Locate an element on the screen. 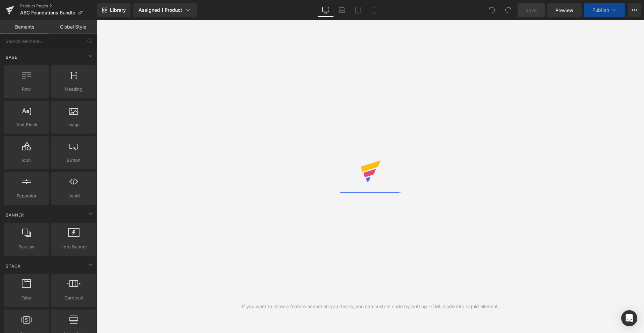 This screenshot has height=333, width=644. span: ABC Foundations Bundle is located at coordinates (47, 13).